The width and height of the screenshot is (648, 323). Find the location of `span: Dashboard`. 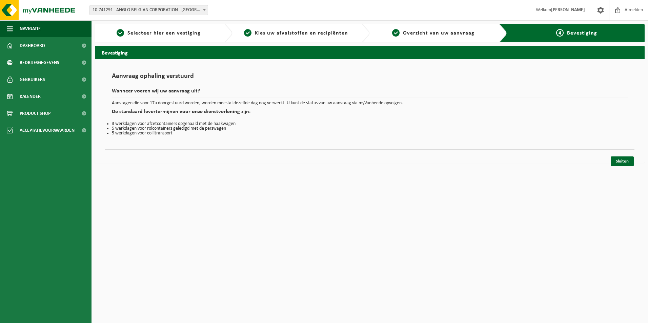

span: Dashboard is located at coordinates (32, 46).